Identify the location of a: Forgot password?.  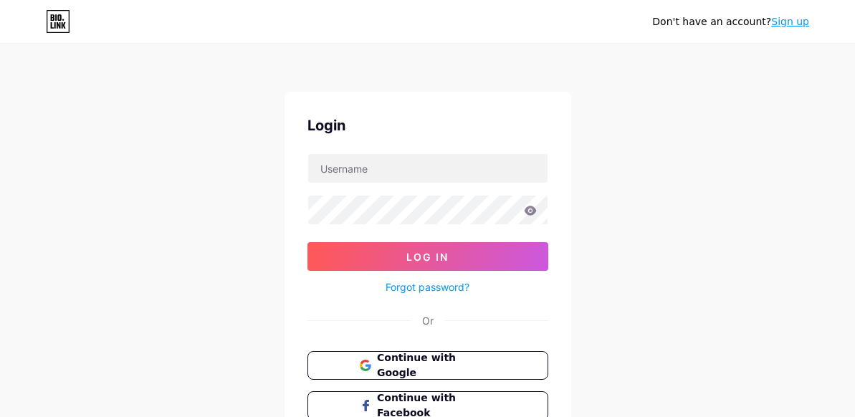
(427, 287).